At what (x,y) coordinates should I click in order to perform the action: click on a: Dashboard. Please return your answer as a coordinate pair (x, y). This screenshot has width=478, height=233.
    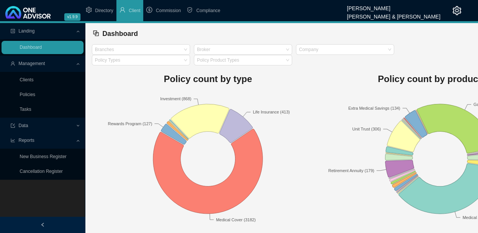
    Looking at the image, I should click on (31, 47).